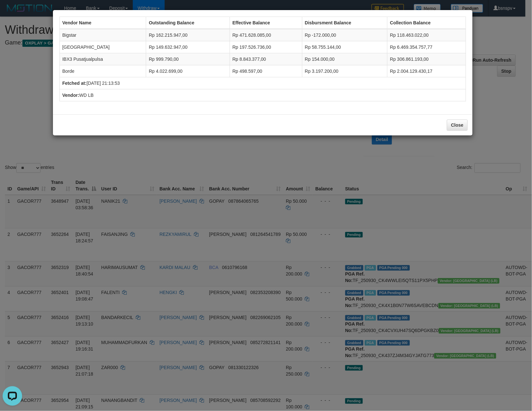  Describe the element at coordinates (103, 23) in the screenshot. I see `th: Vendor Name` at that location.